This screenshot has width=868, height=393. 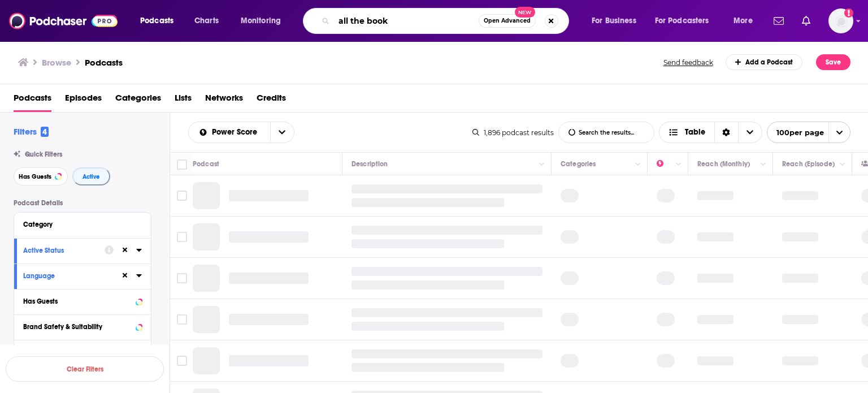 What do you see at coordinates (841, 21) in the screenshot?
I see `button: Show profile menu` at bounding box center [841, 21].